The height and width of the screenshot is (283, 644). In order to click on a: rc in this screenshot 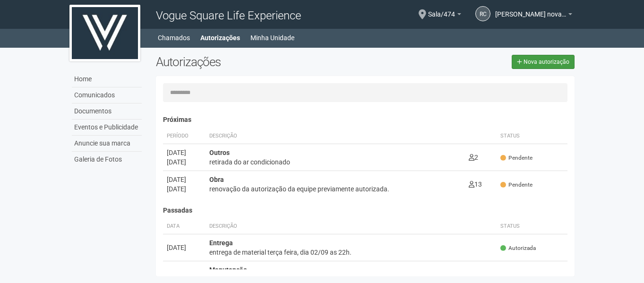, I will do `click(483, 14)`.